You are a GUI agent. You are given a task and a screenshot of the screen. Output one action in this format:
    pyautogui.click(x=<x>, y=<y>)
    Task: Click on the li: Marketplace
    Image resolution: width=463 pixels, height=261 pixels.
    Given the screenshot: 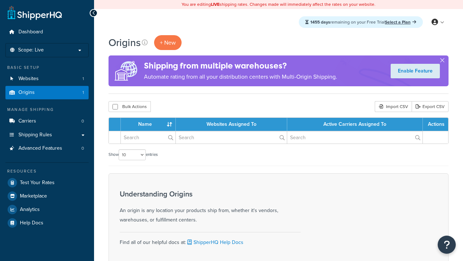 What is the action you would take?
    pyautogui.click(x=47, y=196)
    